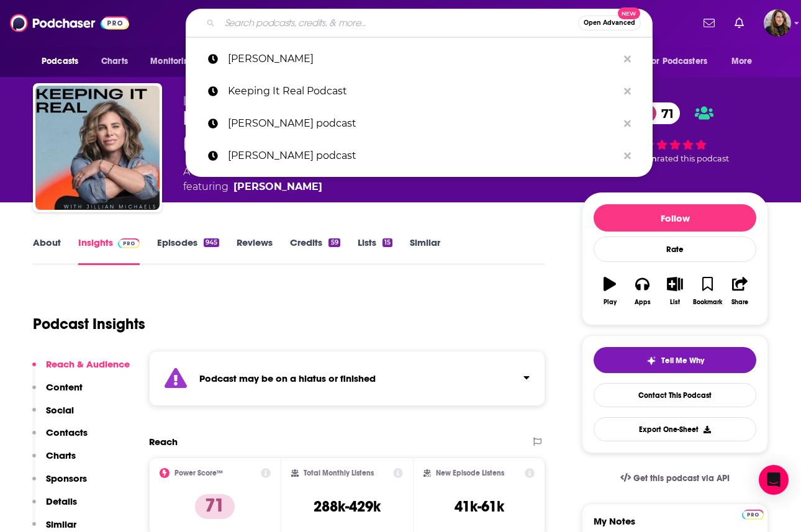  I want to click on div: Apps, so click(642, 302).